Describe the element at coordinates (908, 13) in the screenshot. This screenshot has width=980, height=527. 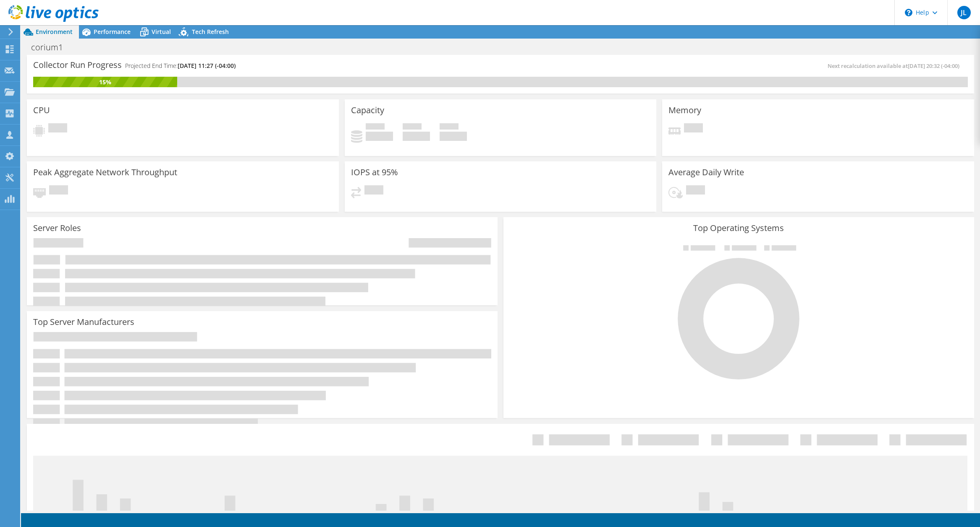
I see `svg: \n` at that location.